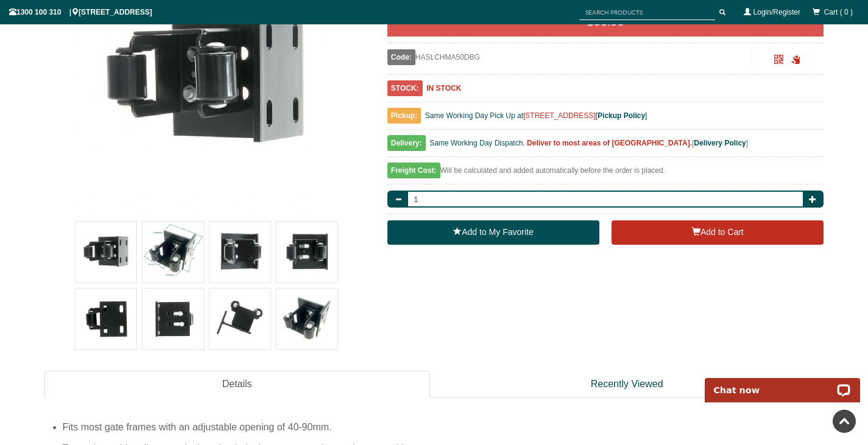 This screenshot has height=445, width=868. I want to click on a: Add to My Favorite, so click(493, 232).